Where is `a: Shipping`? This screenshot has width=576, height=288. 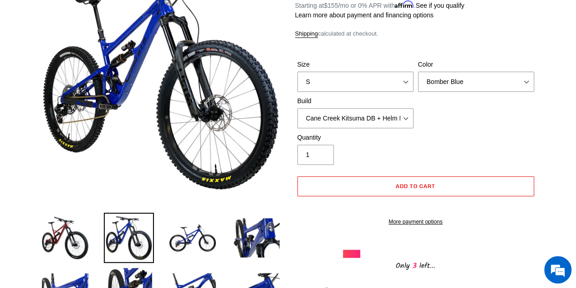
a: Shipping is located at coordinates (307, 34).